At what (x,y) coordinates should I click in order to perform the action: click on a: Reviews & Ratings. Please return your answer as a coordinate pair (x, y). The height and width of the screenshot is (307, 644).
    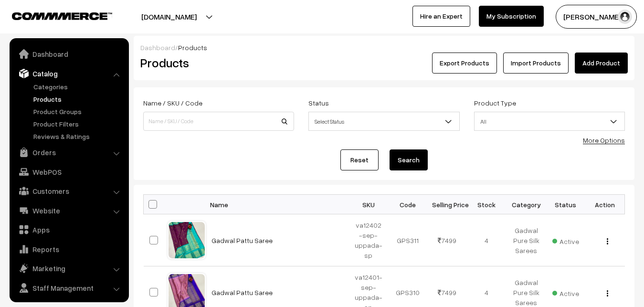
    Looking at the image, I should click on (78, 136).